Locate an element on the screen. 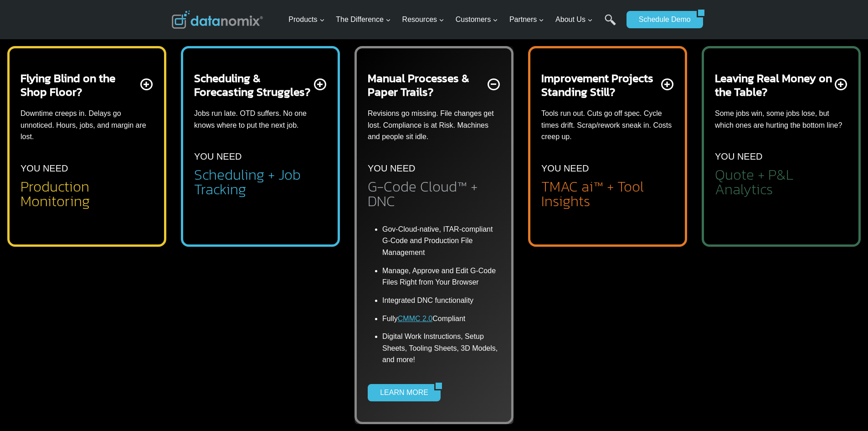 The height and width of the screenshot is (431, 868). h2: Leaving Real Money on the Table? is located at coordinates (774, 85).